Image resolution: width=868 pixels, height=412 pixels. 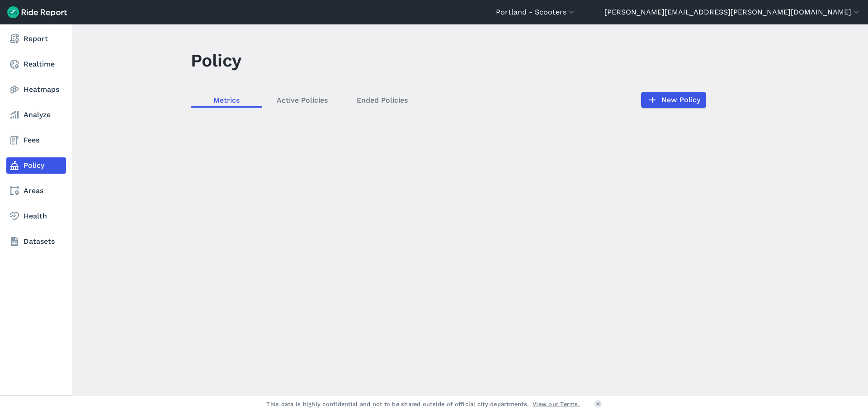 I want to click on div: loading, so click(x=449, y=210).